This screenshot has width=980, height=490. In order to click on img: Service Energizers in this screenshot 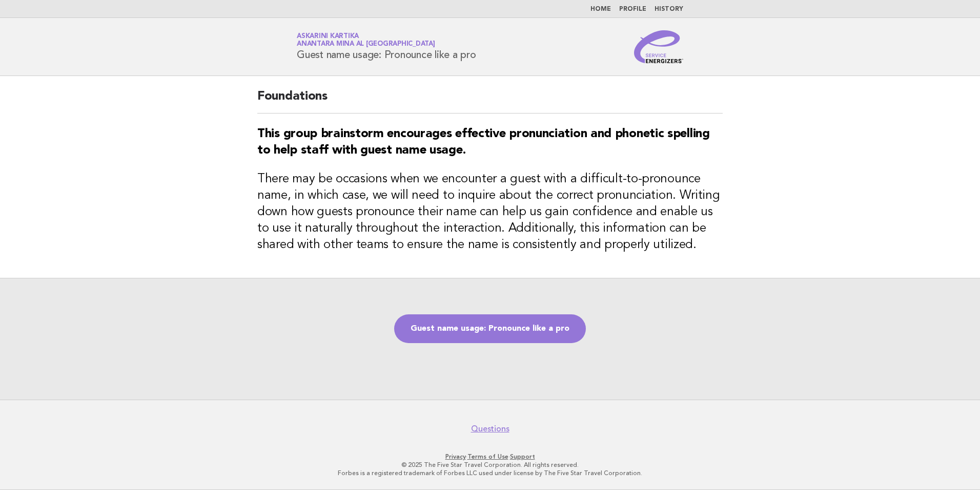, I will do `click(658, 47)`.